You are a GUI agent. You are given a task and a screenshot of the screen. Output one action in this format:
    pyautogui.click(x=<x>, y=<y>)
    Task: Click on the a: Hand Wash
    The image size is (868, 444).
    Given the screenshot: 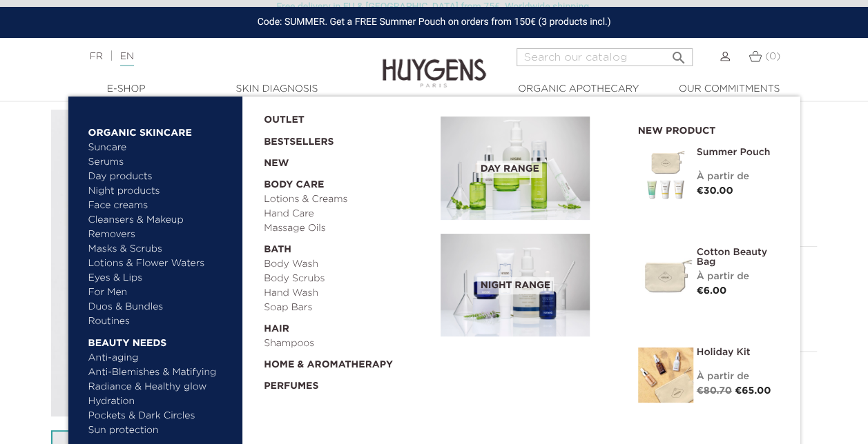 What is the action you would take?
    pyautogui.click(x=347, y=293)
    